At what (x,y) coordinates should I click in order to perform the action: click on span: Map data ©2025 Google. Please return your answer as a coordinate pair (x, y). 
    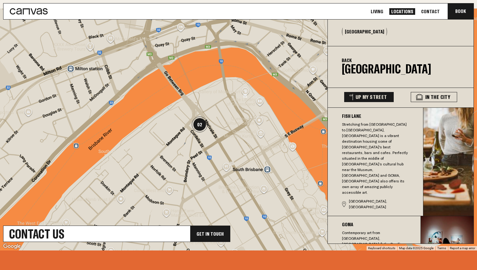
    Looking at the image, I should click on (416, 248).